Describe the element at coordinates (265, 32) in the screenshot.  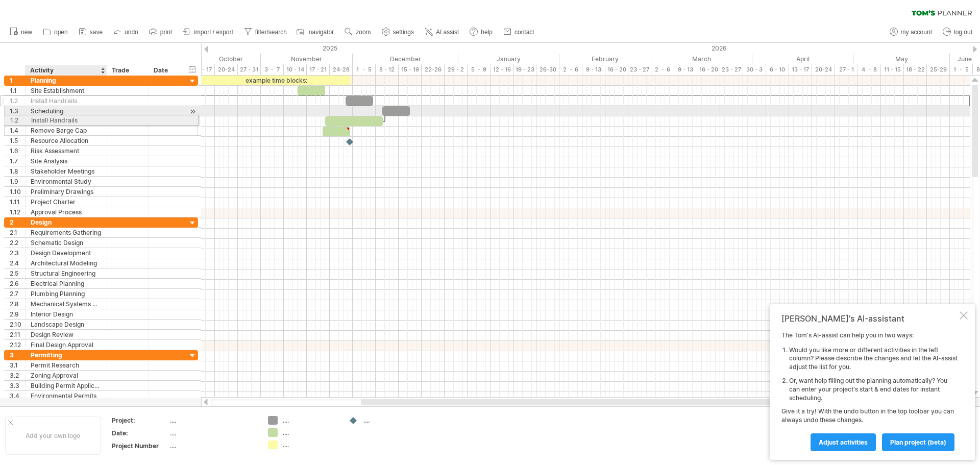
I see `a: filter/search` at that location.